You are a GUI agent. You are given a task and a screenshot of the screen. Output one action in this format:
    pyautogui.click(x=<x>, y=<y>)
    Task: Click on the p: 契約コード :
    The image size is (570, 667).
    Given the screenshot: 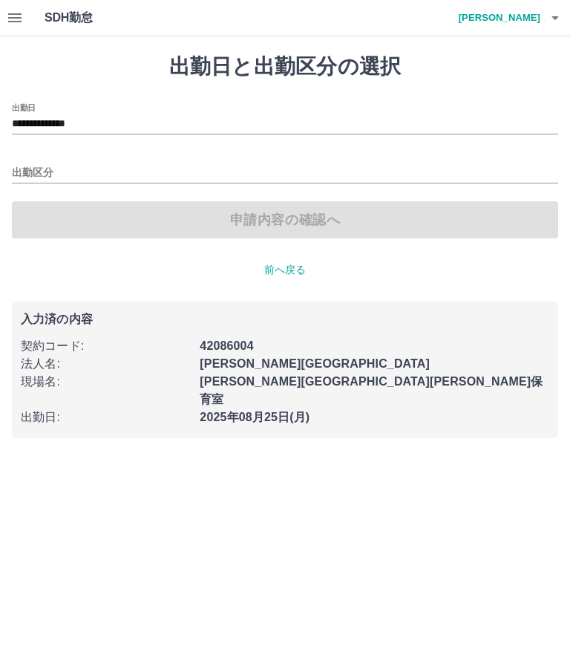 What is the action you would take?
    pyautogui.click(x=105, y=346)
    